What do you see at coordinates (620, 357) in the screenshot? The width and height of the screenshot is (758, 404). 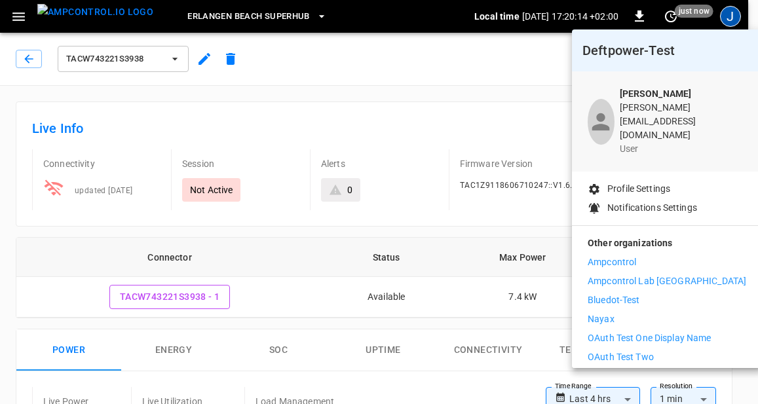 I see `p: OAuth Test Two` at bounding box center [620, 357].